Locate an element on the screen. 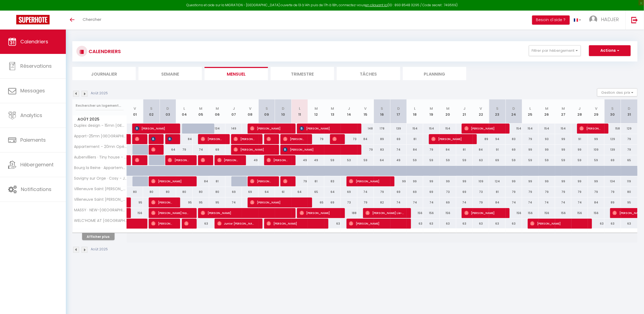 The image size is (644, 314). li: Semaine is located at coordinates (170, 73).